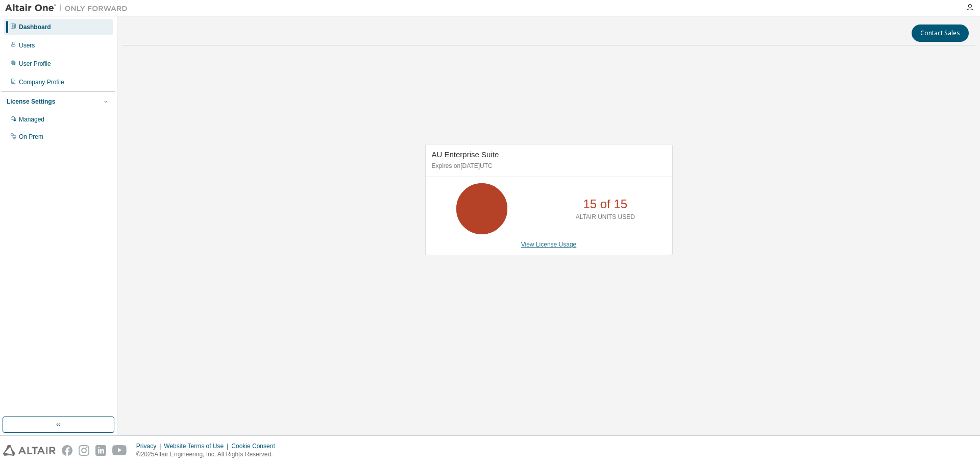 The height and width of the screenshot is (465, 980). Describe the element at coordinates (41, 83) in the screenshot. I see `div: Company Profile` at that location.